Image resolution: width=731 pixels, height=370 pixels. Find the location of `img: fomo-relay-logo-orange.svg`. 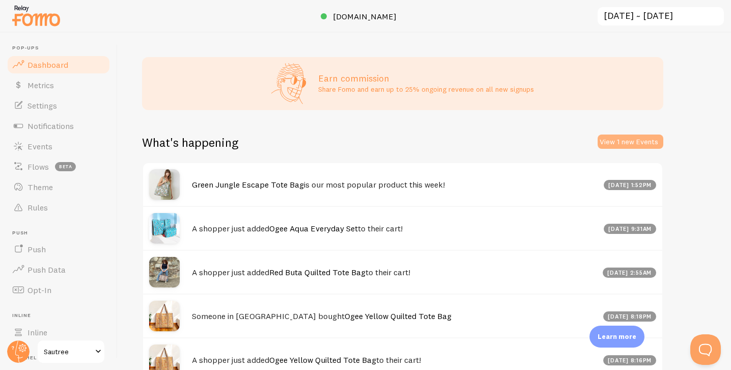

img: fomo-relay-logo-orange.svg is located at coordinates (36, 15).